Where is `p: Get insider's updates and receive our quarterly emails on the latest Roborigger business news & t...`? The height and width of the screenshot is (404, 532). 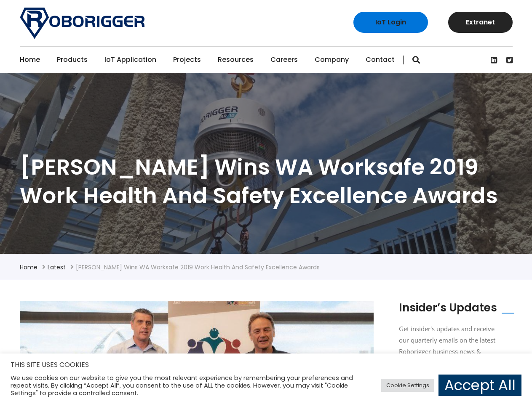 p: Get insider's updates and receive our quarterly emails on the latest Roborigger business news & t... is located at coordinates (449, 346).